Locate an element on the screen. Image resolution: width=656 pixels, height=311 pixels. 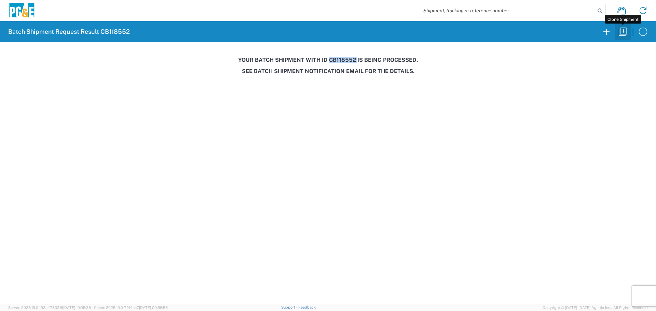
a: Support is located at coordinates (290, 307).